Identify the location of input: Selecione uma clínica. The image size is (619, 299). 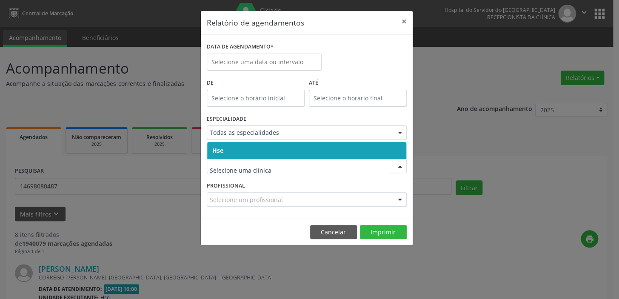
(300, 171).